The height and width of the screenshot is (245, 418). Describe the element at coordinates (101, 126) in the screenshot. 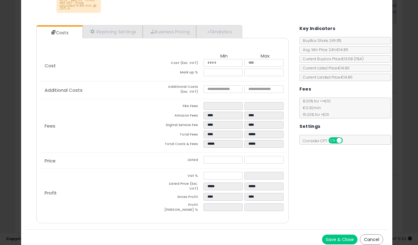

I see `p: Fees` at that location.